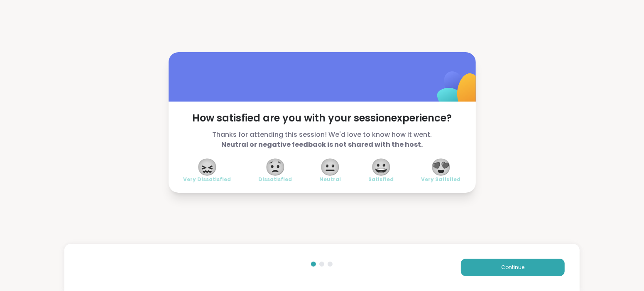 The height and width of the screenshot is (291, 644). I want to click on span: Thanks for attending this session! We'd love to know how it went., so click(322, 139).